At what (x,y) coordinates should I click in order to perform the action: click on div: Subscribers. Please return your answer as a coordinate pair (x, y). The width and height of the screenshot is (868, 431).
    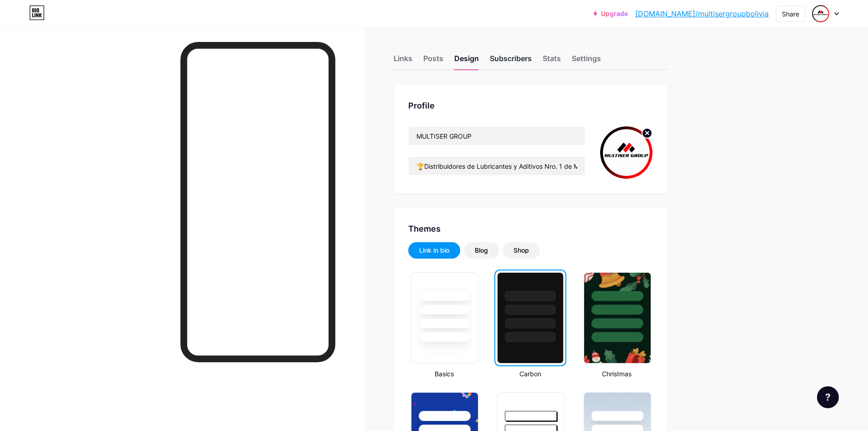
    Looking at the image, I should click on (511, 61).